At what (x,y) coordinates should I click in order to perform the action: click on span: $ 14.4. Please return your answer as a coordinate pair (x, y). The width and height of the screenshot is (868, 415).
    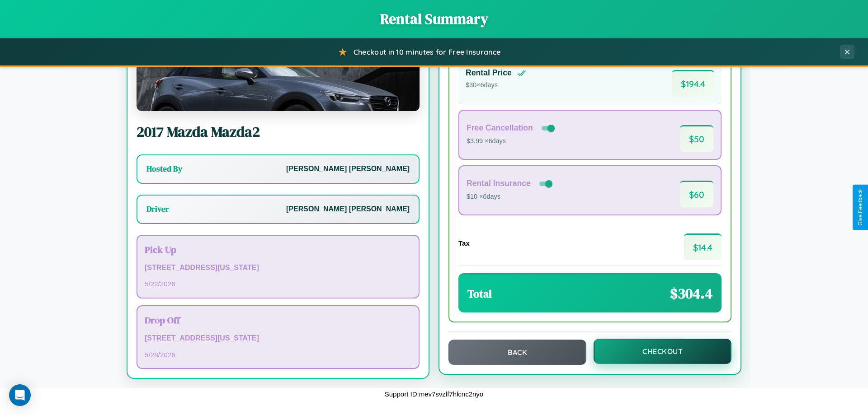
    Looking at the image, I should click on (703, 247).